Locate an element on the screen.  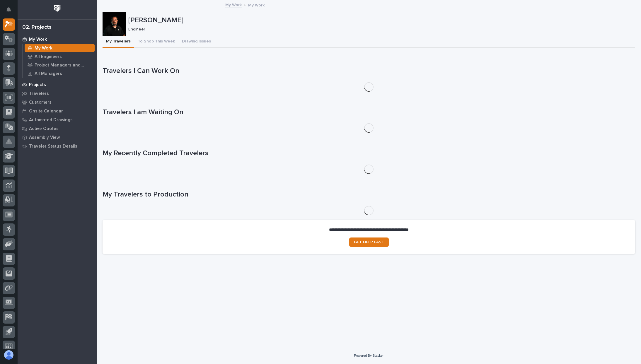
a: Customers is located at coordinates (57, 102).